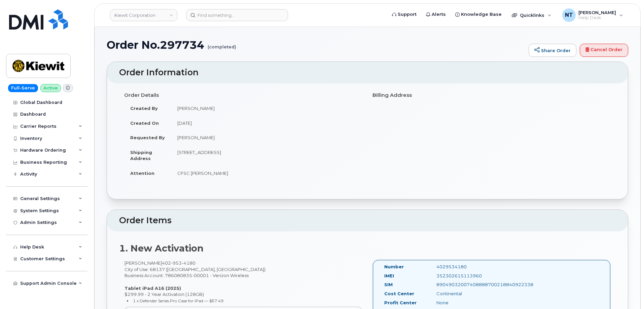 This screenshot has width=644, height=309. What do you see at coordinates (468, 293) in the screenshot?
I see `div: Continental` at bounding box center [468, 293].